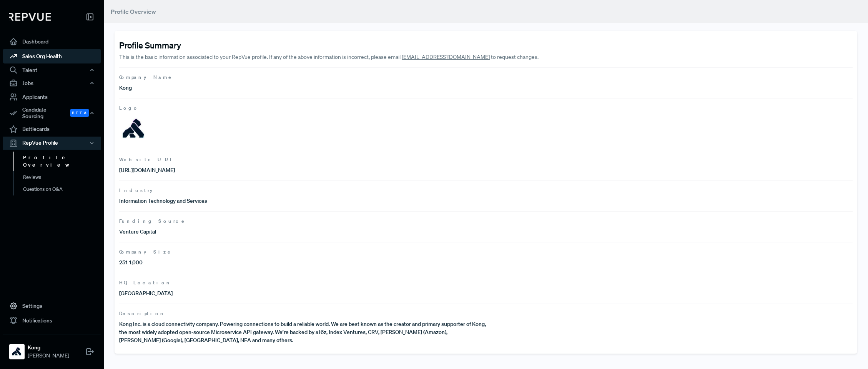 The height and width of the screenshot is (369, 868). I want to click on div: Candidate Sourcing, so click(52, 113).